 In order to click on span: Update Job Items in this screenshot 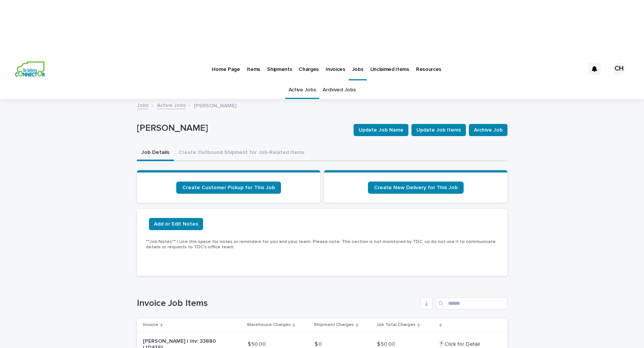, I will do `click(439, 130)`.